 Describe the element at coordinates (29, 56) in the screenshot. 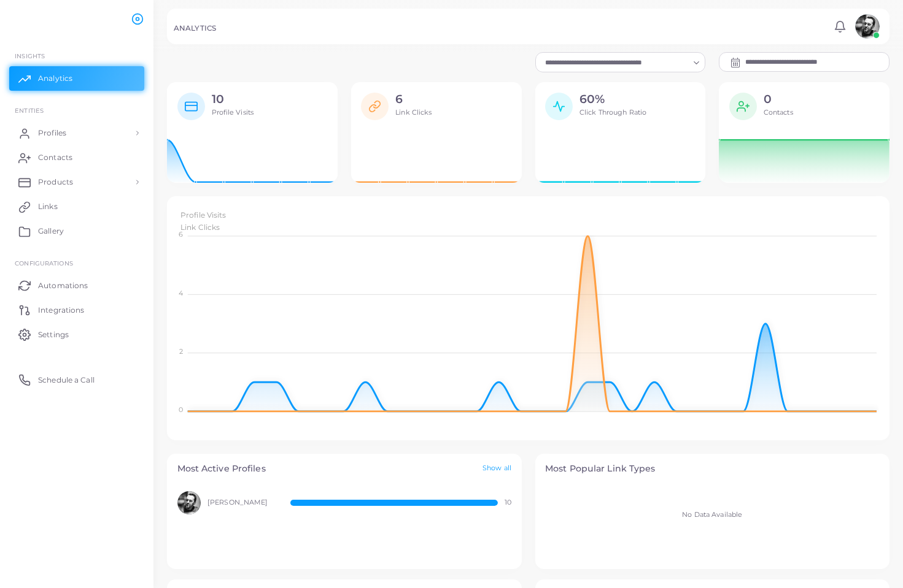

I see `span: INSIGHTS` at that location.